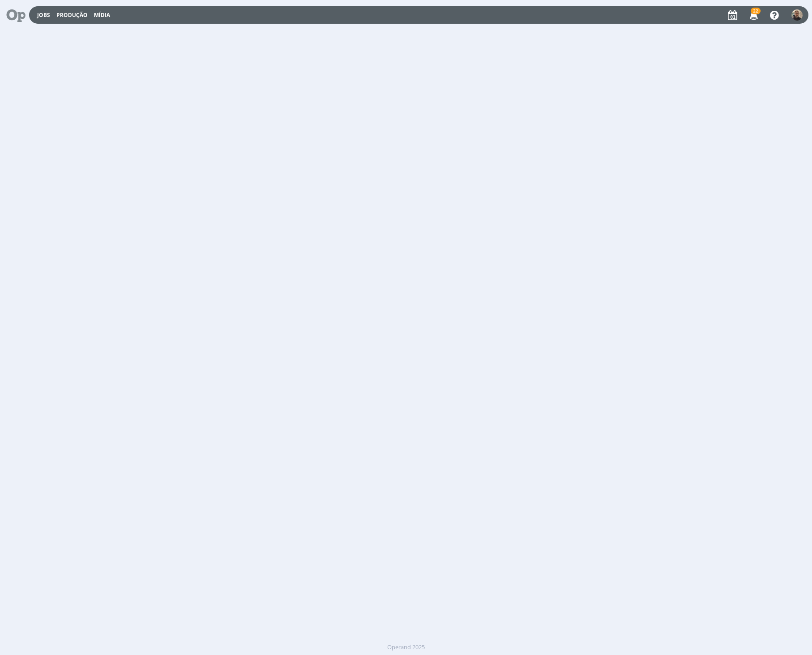  Describe the element at coordinates (44, 15) in the screenshot. I see `a: Jobs` at that location.